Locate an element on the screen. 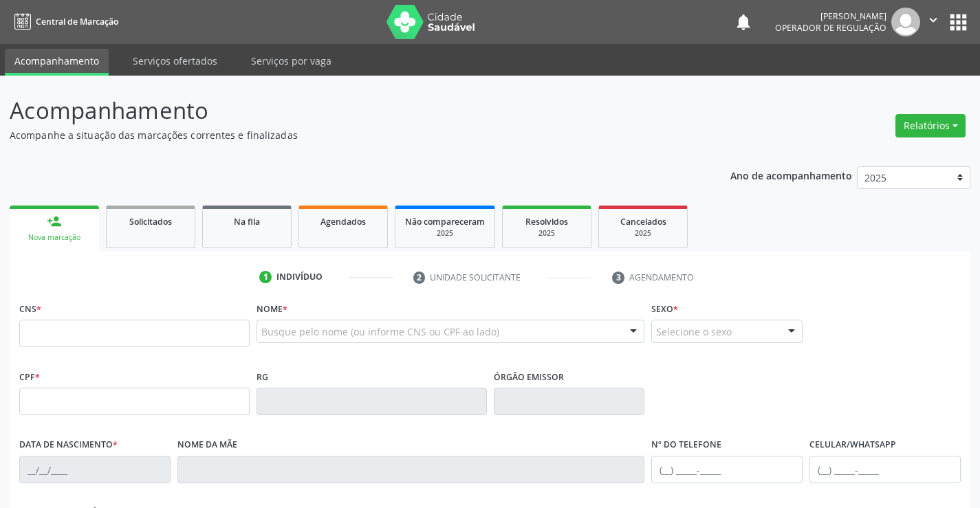  span: Solicitados is located at coordinates (151, 221).